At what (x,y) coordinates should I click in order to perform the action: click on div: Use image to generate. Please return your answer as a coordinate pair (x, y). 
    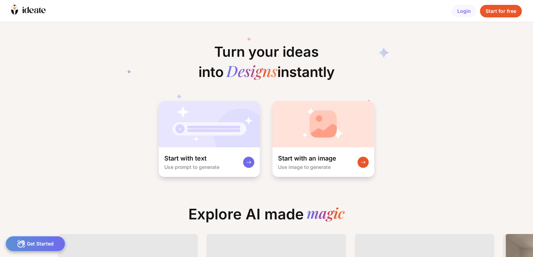
    Looking at the image, I should click on (304, 167).